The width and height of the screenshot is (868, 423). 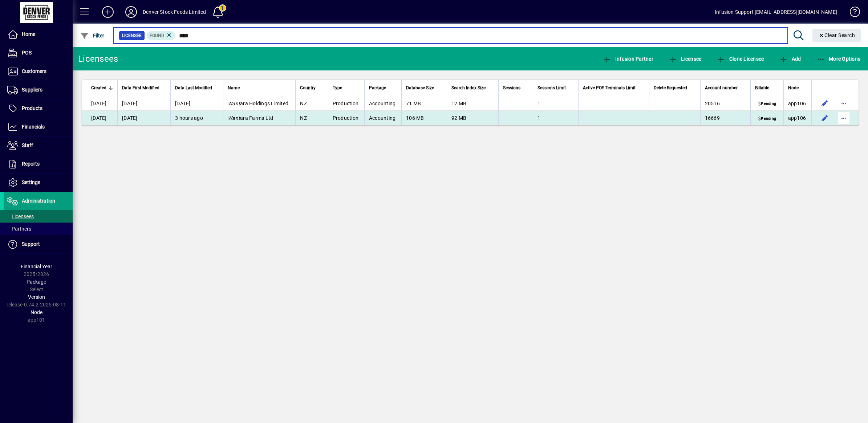 What do you see at coordinates (38, 127) in the screenshot?
I see `a: Financials` at bounding box center [38, 127].